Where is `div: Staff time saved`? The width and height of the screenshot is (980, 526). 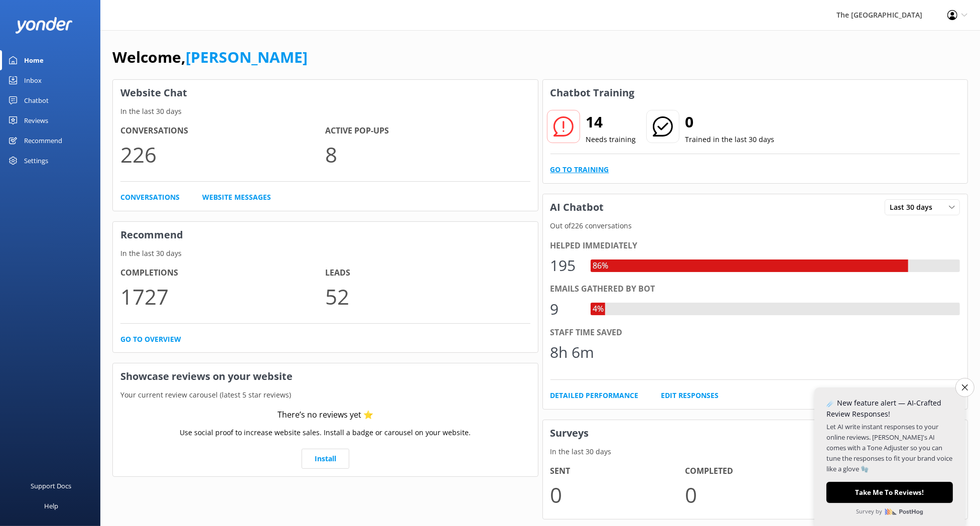 div: Staff time saved is located at coordinates (755, 332).